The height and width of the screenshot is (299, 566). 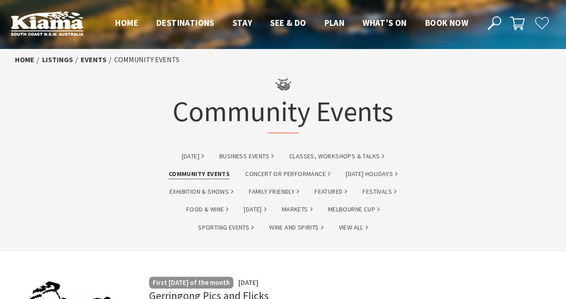 What do you see at coordinates (247, 156) in the screenshot?
I see `a: Business Events` at bounding box center [247, 156].